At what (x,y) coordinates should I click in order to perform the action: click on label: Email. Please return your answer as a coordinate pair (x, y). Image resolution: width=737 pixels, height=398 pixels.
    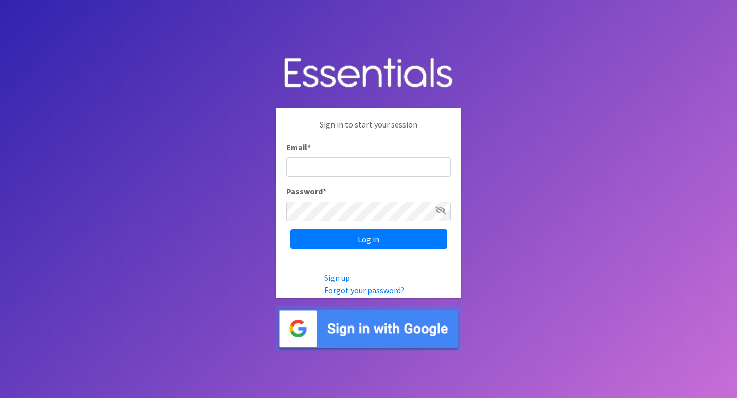
    Looking at the image, I should click on (298, 147).